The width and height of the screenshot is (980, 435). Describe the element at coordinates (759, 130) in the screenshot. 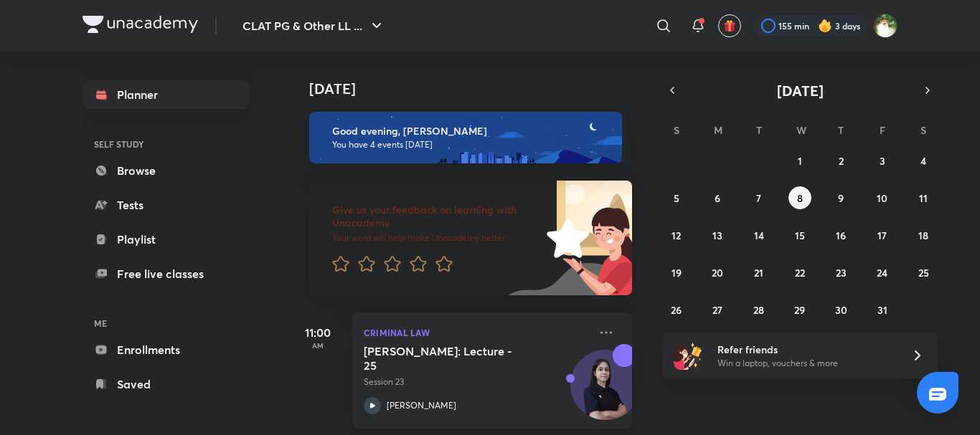

I see `abbr: Tuesday` at that location.